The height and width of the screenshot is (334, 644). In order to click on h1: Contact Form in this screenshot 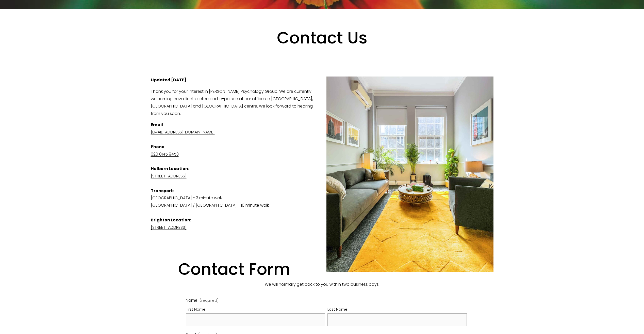, I will do `click(322, 259)`.